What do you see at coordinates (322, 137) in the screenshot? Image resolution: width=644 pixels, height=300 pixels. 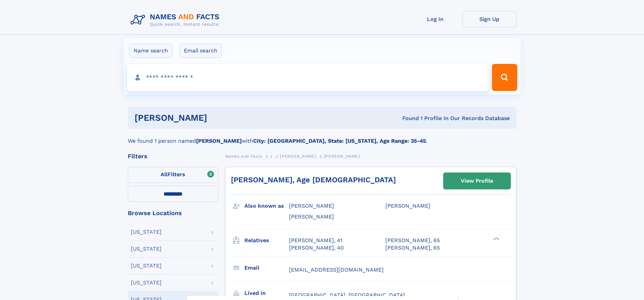 I see `div: We found 1 person named with .` at bounding box center [322, 137].